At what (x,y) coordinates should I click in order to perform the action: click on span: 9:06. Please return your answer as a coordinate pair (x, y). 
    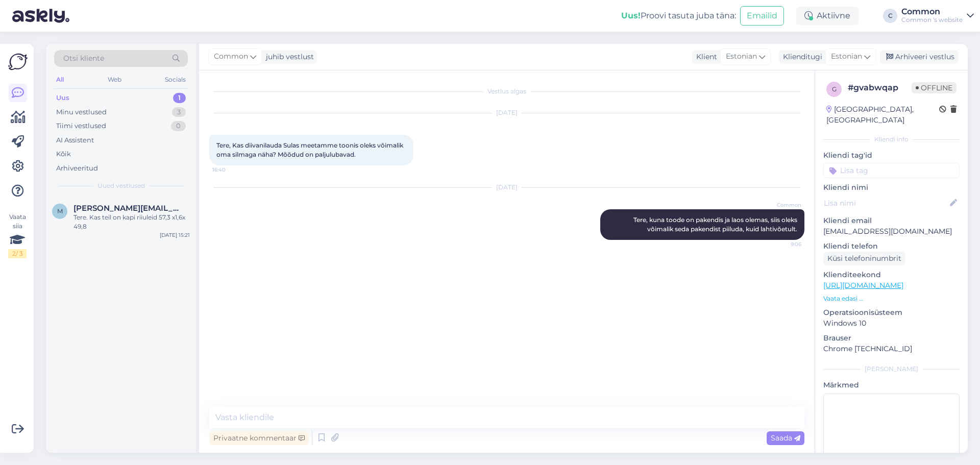
    Looking at the image, I should click on (782, 244).